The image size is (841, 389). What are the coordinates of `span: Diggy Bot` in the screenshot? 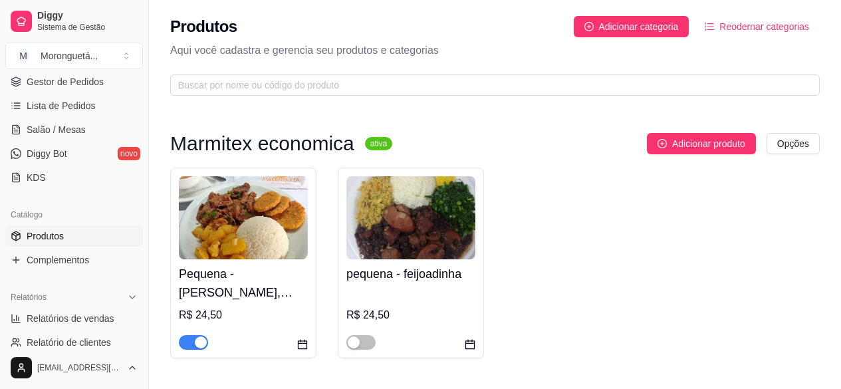 It's located at (47, 154).